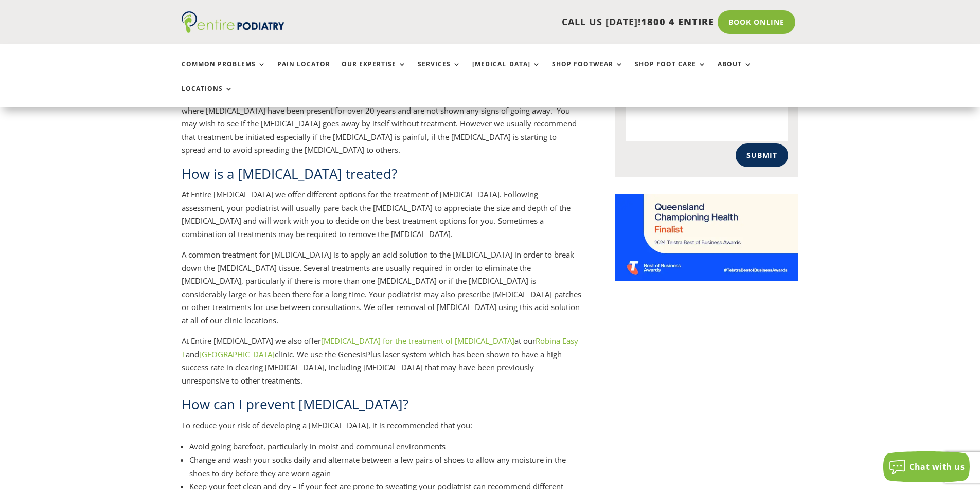  What do you see at coordinates (735, 71) in the screenshot?
I see `a: About` at bounding box center [735, 71].